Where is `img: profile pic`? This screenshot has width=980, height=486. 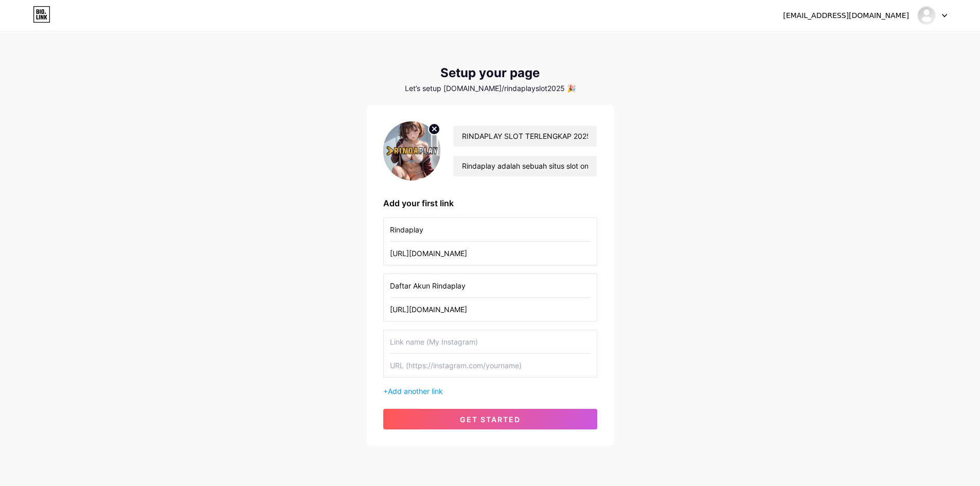 img: profile pic is located at coordinates (412, 151).